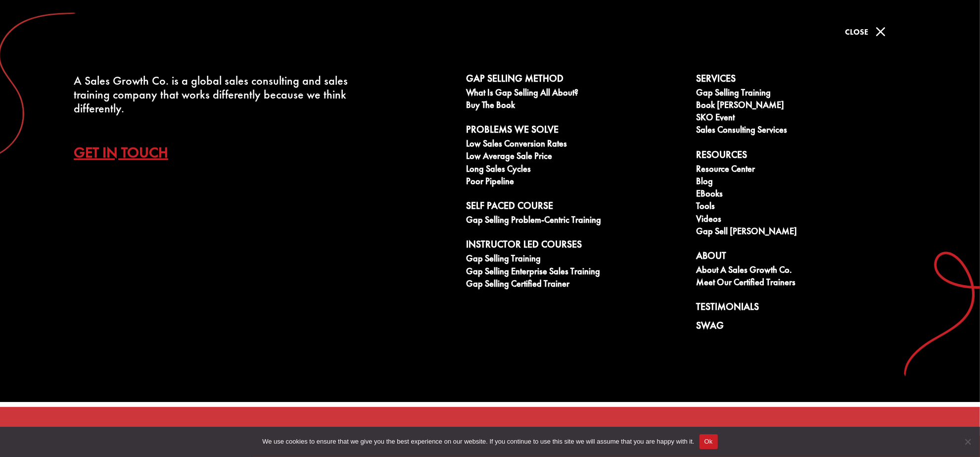  What do you see at coordinates (807, 80) in the screenshot?
I see `a: Services` at bounding box center [807, 80].